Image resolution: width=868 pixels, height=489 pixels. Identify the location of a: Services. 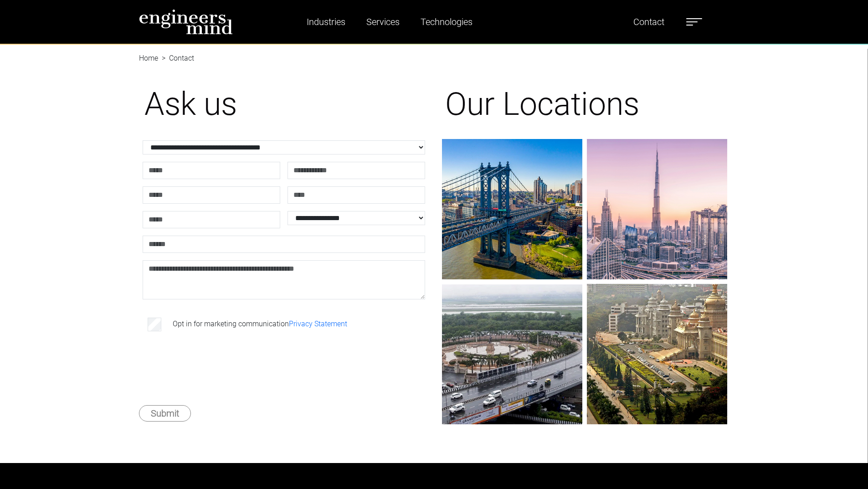
(382, 22).